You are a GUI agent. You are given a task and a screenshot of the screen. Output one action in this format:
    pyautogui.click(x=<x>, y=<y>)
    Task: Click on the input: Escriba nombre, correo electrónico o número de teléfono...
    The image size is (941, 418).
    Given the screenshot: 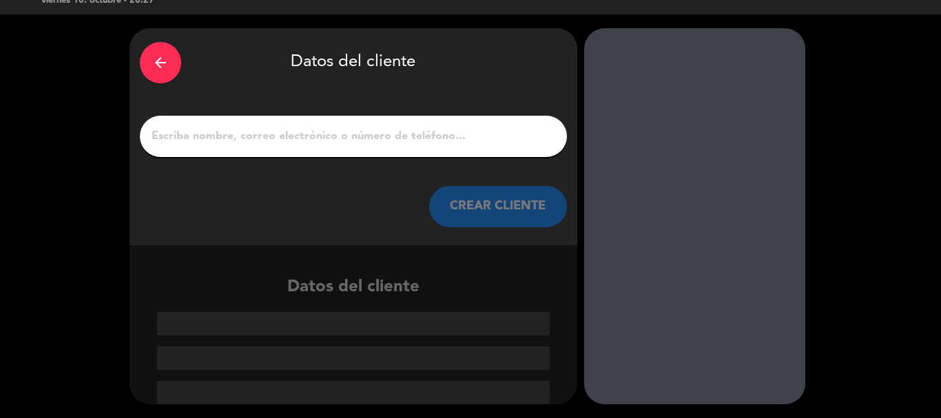 What is the action you would take?
    pyautogui.click(x=353, y=136)
    